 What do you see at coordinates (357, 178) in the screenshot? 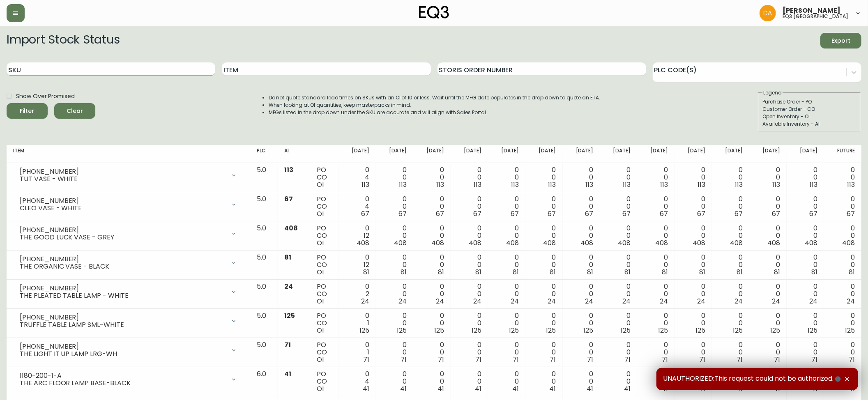
I see `div: 0 4` at bounding box center [357, 178].